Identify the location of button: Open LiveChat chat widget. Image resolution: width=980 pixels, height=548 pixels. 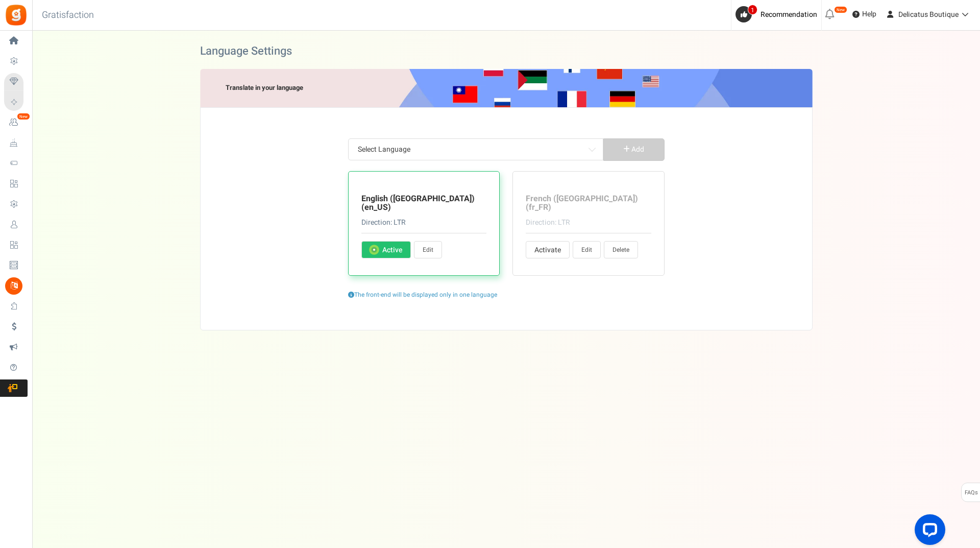
(24, 19).